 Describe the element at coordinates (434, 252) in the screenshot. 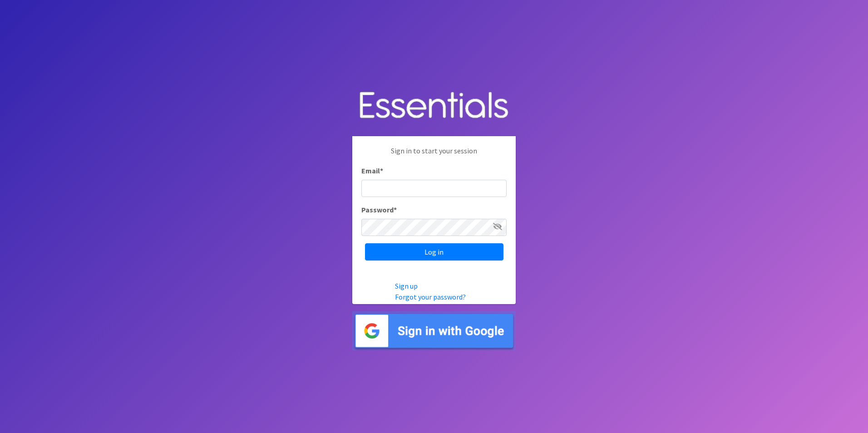

I see `input: Log in` at that location.